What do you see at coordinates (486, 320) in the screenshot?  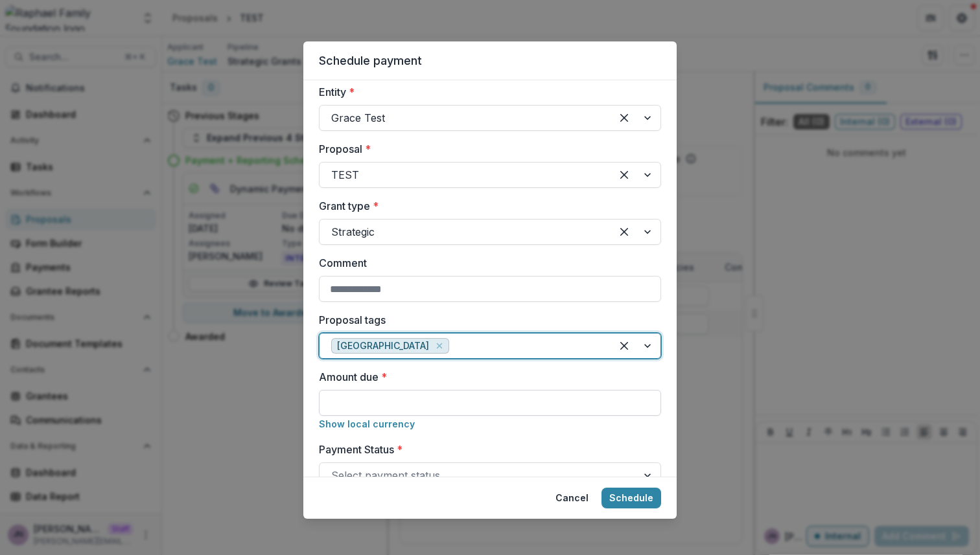 I see `label: Proposal tags` at bounding box center [486, 320].